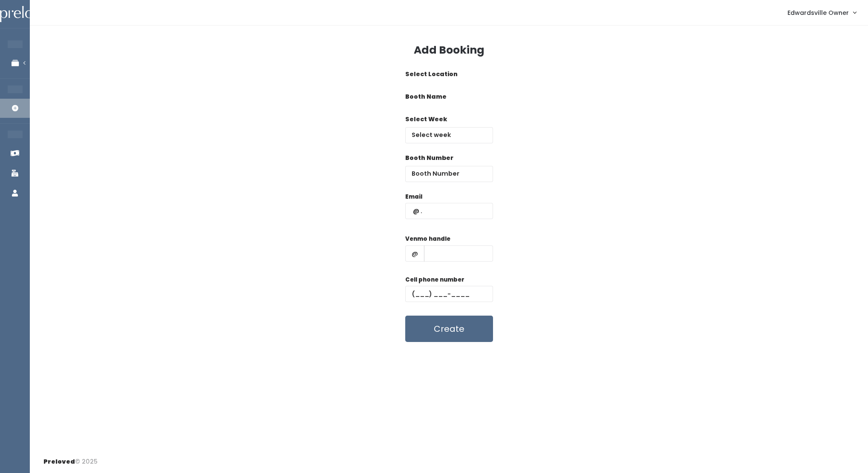  I want to click on button: Create, so click(449, 330).